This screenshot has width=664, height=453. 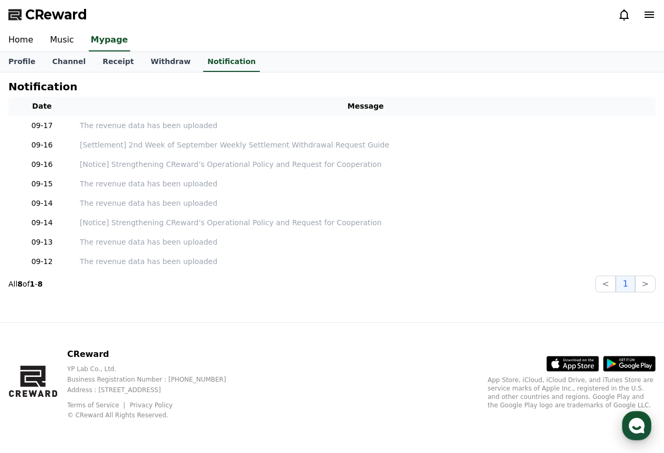 What do you see at coordinates (62, 40) in the screenshot?
I see `a: Music` at bounding box center [62, 40].